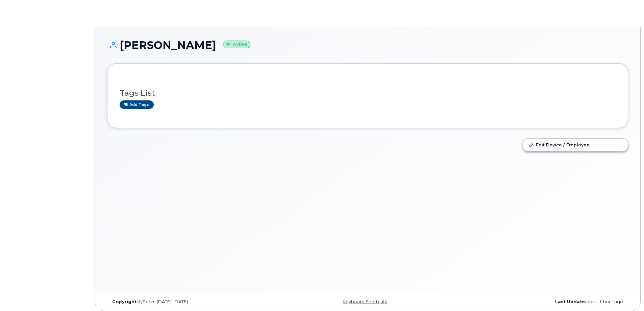  Describe the element at coordinates (570, 302) in the screenshot. I see `strong: Last Update` at that location.